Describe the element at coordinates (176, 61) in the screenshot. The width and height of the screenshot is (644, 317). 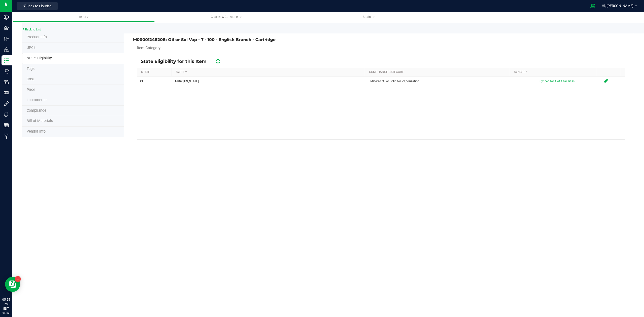
I see `span: State Eligibility for this Item` at that location.